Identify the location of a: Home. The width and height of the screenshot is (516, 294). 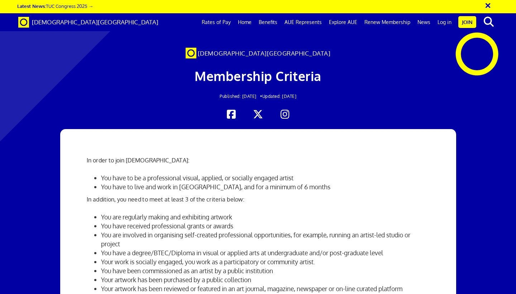
(245, 22).